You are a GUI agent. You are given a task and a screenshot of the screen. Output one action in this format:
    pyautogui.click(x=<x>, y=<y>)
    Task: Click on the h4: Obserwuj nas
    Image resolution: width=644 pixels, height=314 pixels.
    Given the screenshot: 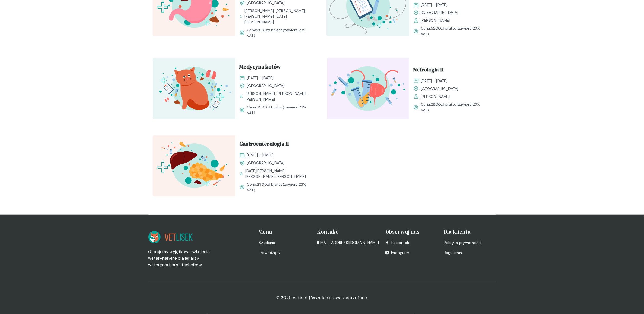 What is the action you would take?
    pyautogui.click(x=411, y=232)
    